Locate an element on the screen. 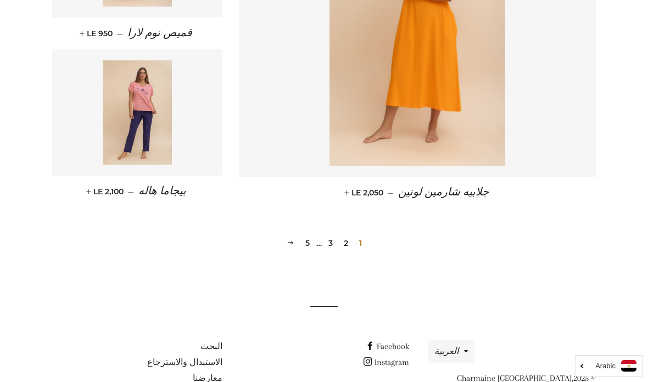  span: LE 950 is located at coordinates (97, 34).